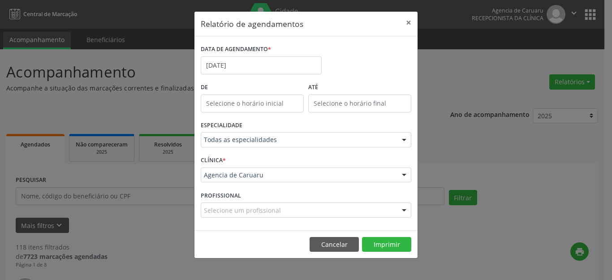 The width and height of the screenshot is (612, 280). Describe the element at coordinates (409, 22) in the screenshot. I see `button: Close` at that location.